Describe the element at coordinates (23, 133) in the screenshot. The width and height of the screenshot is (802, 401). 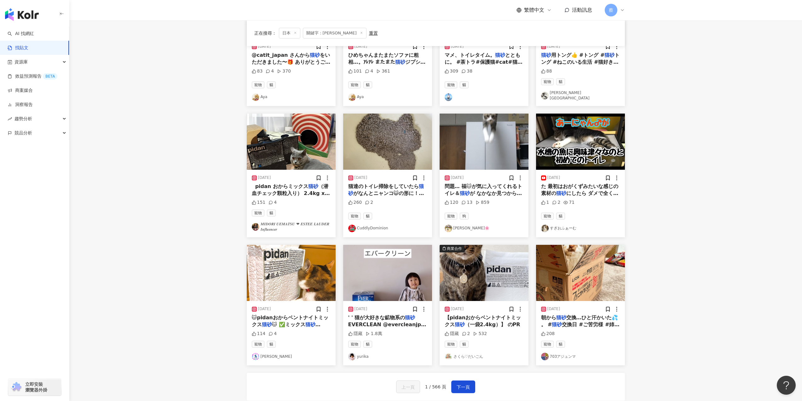
I see `span: 競品分析` at that location.